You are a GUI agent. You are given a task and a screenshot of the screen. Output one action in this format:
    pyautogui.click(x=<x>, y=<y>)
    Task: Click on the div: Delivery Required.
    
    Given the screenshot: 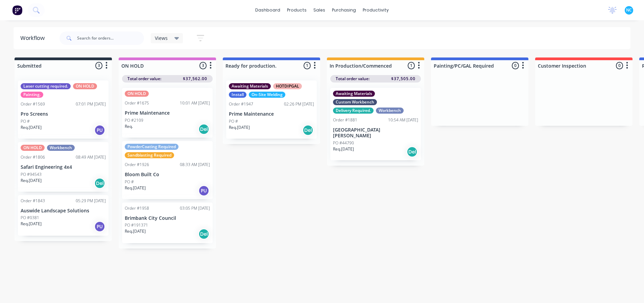 What is the action you would take?
    pyautogui.click(x=353, y=111)
    